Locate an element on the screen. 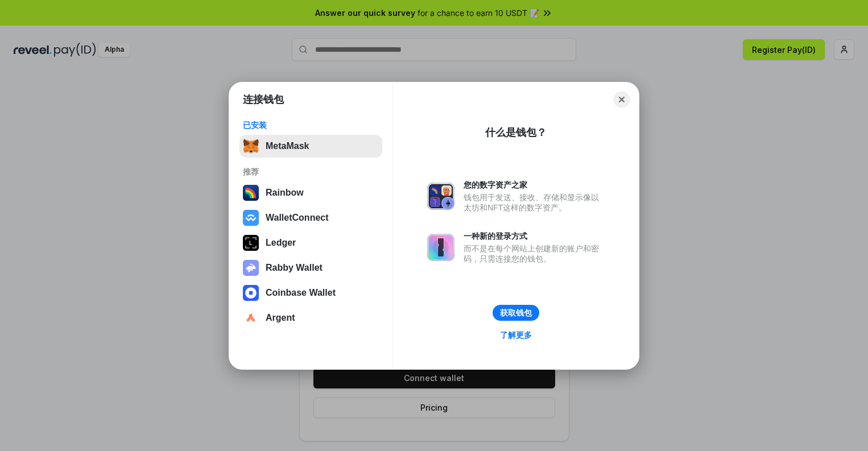 This screenshot has height=451, width=868. button: Argent is located at coordinates (310, 318).